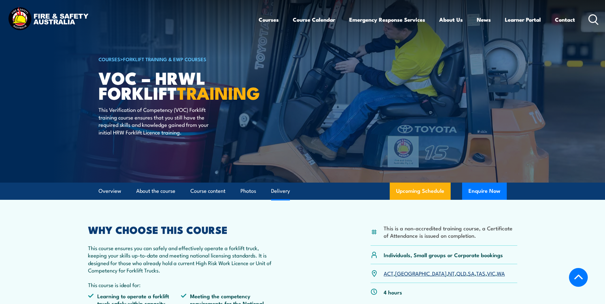  I want to click on a: SA, so click(471, 273).